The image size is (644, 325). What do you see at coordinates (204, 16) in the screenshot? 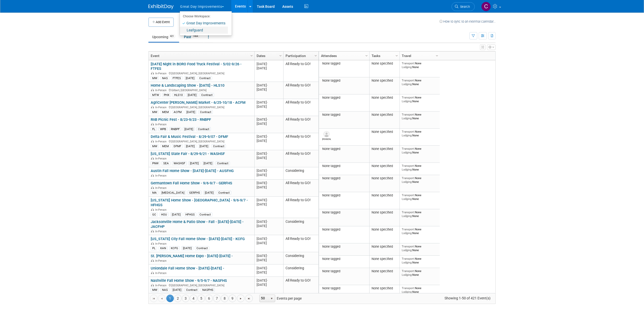
I see `li: Choose Workspace:` at bounding box center [204, 16].